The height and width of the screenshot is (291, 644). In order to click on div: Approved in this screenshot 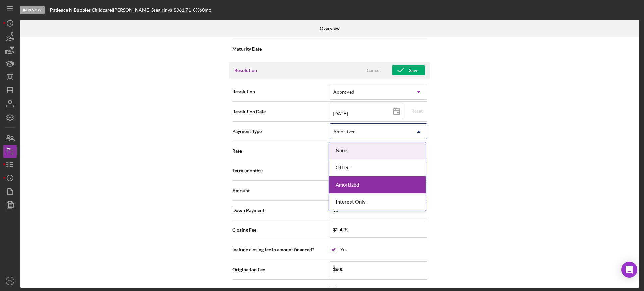, I will do `click(344, 92)`.